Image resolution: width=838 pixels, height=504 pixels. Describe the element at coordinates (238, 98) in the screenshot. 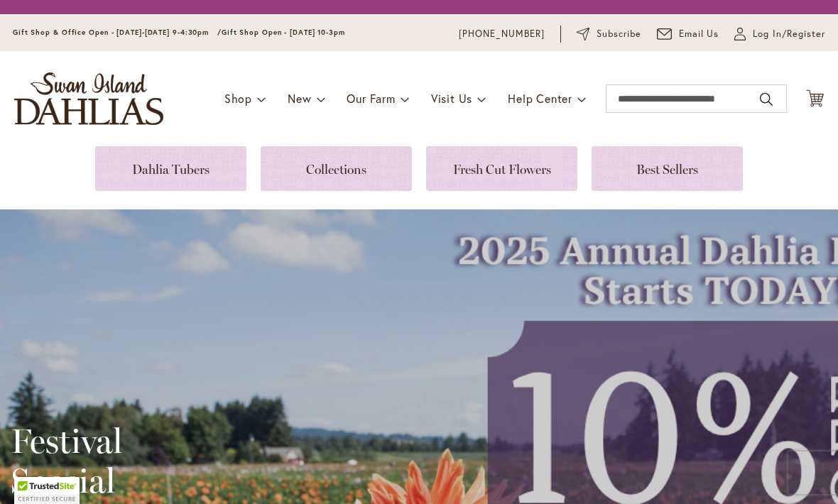

I see `span: Shop` at that location.